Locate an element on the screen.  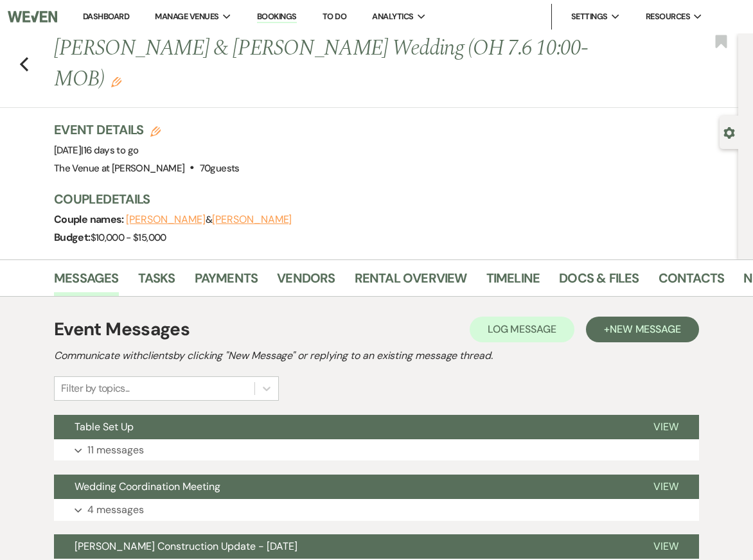
a: Docs & Files is located at coordinates (599, 282).